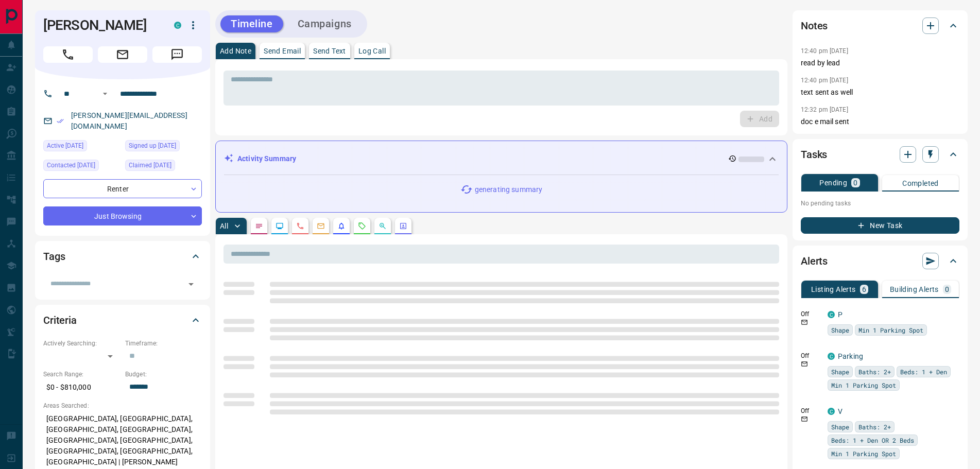 The image size is (980, 469). What do you see at coordinates (81, 374) in the screenshot?
I see `p: Search Range:` at bounding box center [81, 374].